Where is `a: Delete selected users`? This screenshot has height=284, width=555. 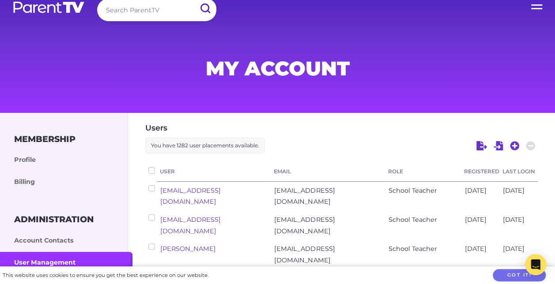 a: Delete selected users is located at coordinates (530, 146).